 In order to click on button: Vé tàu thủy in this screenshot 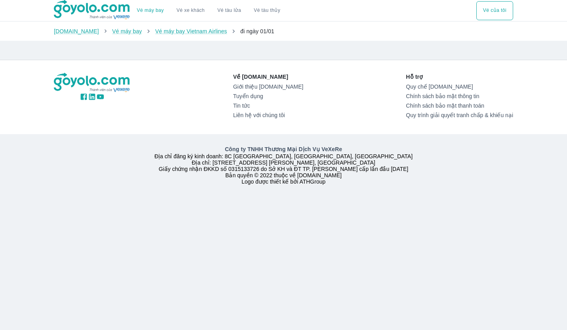, I will do `click(267, 11)`.